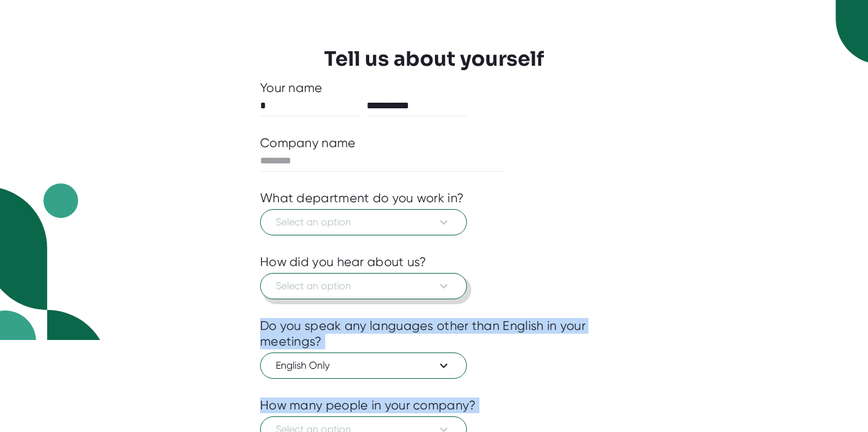  What do you see at coordinates (364, 366) in the screenshot?
I see `button: English Only` at bounding box center [364, 366].